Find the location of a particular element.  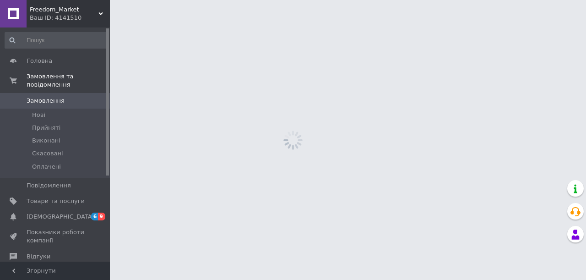

div: Ваш ID: 4141510 is located at coordinates (70, 18).